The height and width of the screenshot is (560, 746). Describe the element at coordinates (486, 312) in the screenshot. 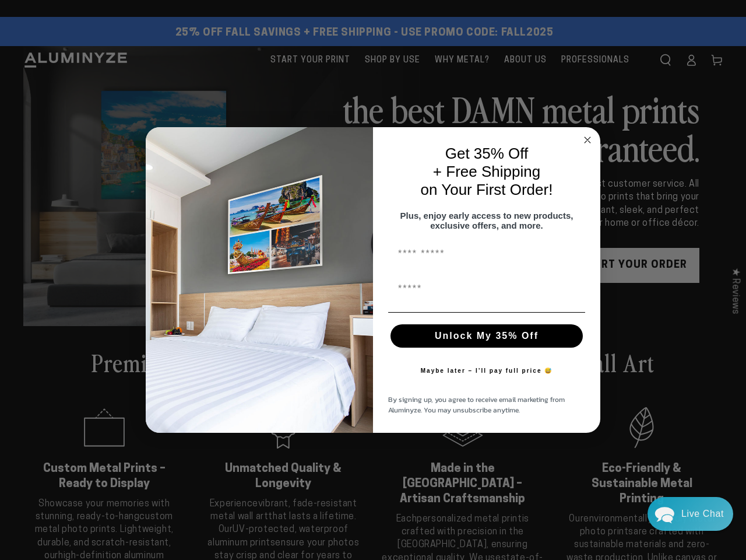

I see `img: underline` at that location.